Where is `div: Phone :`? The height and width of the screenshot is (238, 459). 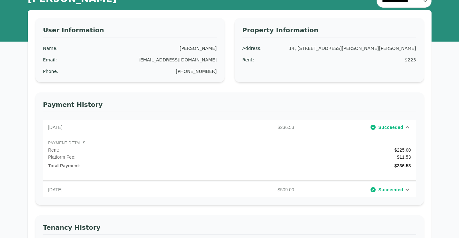 div: Phone : is located at coordinates (51, 71).